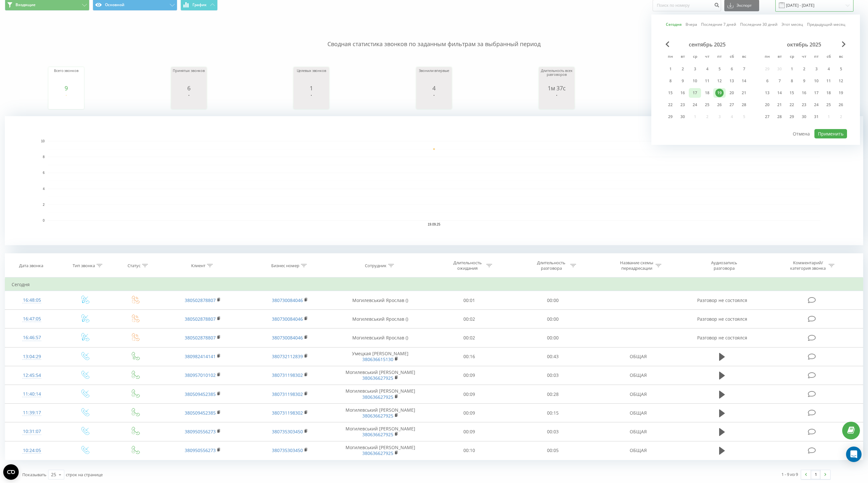 This screenshot has height=483, width=868. What do you see at coordinates (434, 285) in the screenshot?
I see `td: Сегодня` at bounding box center [434, 285].